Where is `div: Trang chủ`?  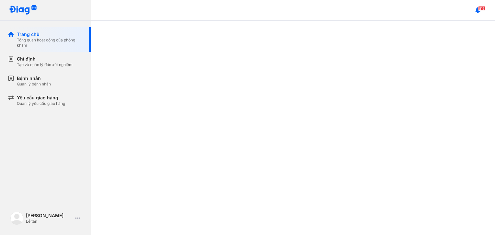
div: Trang chủ is located at coordinates (50, 34).